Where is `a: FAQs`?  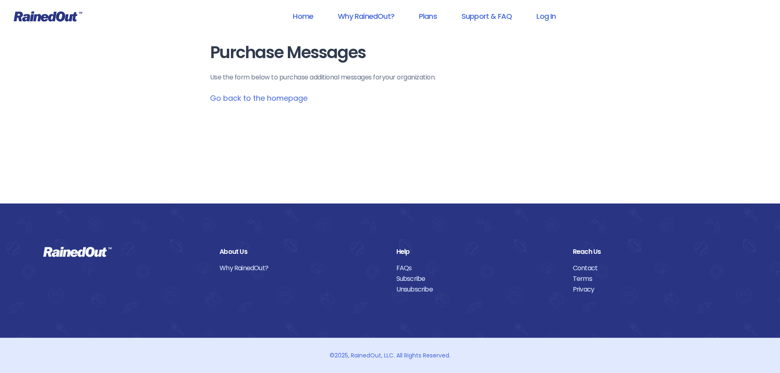 a: FAQs is located at coordinates (478, 268).